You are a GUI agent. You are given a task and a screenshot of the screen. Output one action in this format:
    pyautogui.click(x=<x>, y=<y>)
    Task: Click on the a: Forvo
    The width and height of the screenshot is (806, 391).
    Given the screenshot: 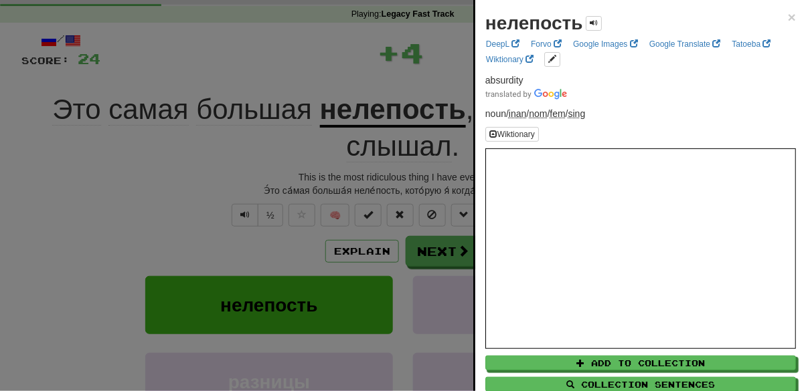 What is the action you would take?
    pyautogui.click(x=546, y=44)
    